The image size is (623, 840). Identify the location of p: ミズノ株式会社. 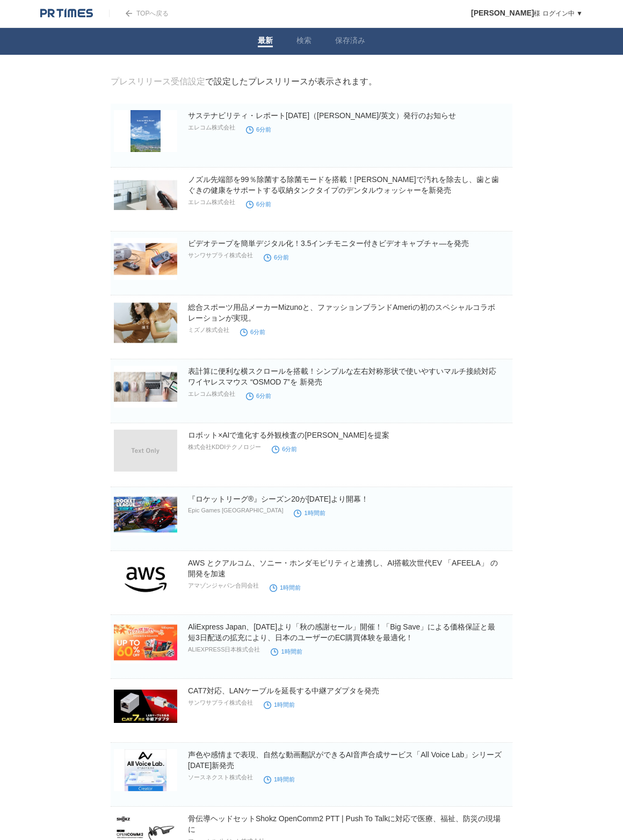
(208, 330).